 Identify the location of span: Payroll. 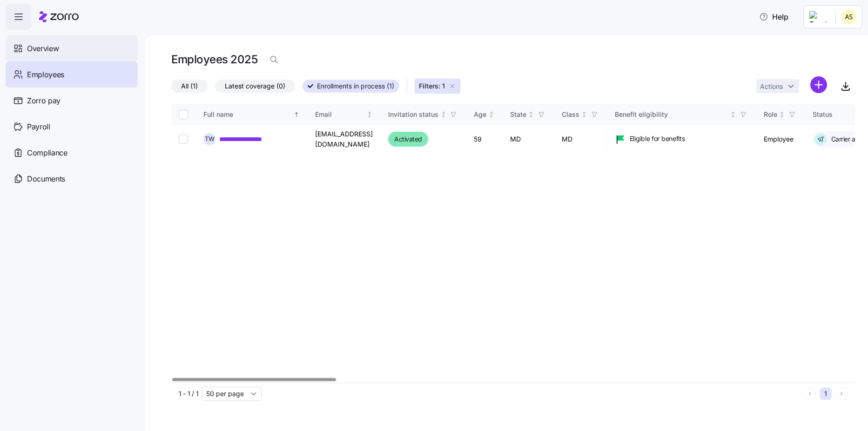
(39, 127).